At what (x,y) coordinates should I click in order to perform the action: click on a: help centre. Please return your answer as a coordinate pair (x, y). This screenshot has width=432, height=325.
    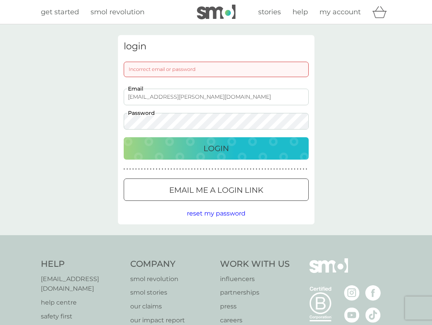
    Looking at the image, I should click on (82, 303).